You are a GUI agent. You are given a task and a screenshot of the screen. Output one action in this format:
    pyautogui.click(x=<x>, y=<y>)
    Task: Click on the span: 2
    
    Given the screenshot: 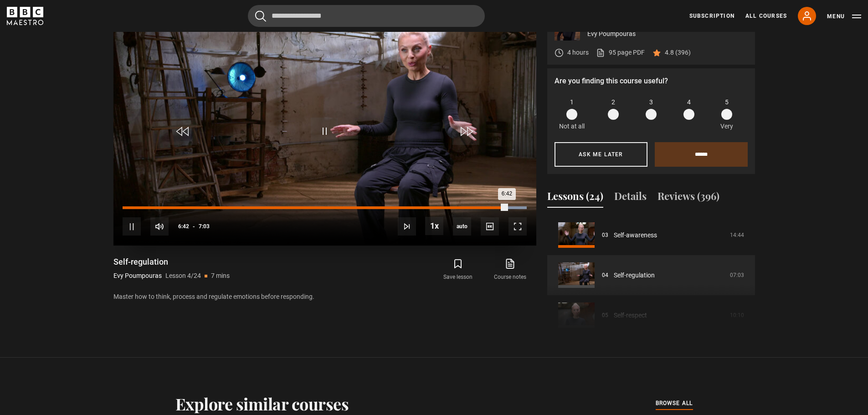 What is the action you would take?
    pyautogui.click(x=613, y=102)
    